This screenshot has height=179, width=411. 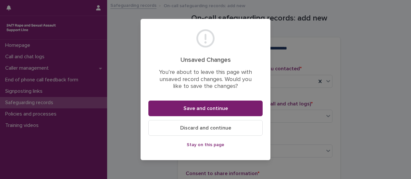 What do you see at coordinates (205, 60) in the screenshot?
I see `h2: Unsaved Changes` at bounding box center [205, 60].